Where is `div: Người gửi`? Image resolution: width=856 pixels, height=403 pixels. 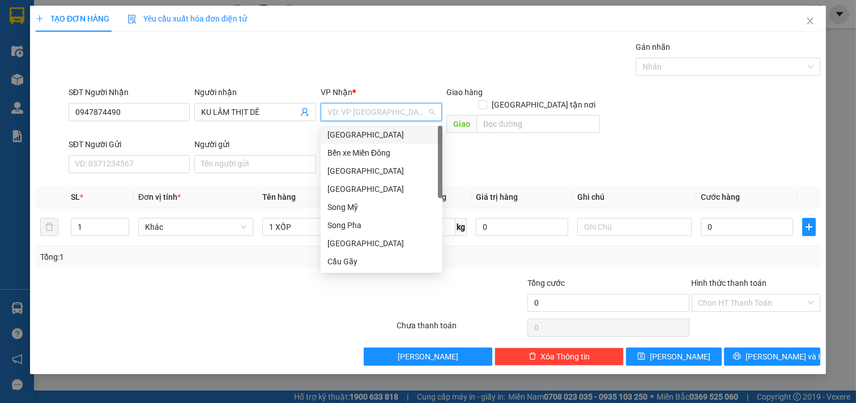 div: Người gửi is located at coordinates (255, 144).